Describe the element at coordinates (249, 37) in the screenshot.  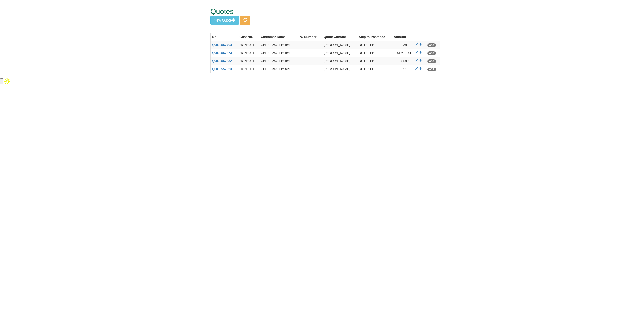
I see `th: Cust No.` at that location.